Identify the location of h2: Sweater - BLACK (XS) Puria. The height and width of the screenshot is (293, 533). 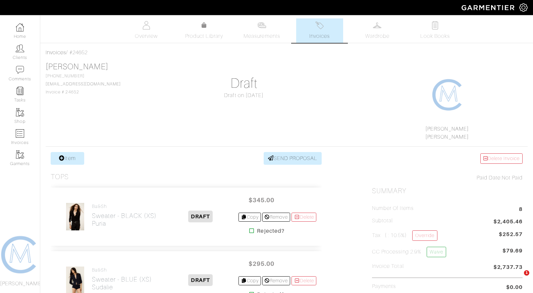
(124, 220).